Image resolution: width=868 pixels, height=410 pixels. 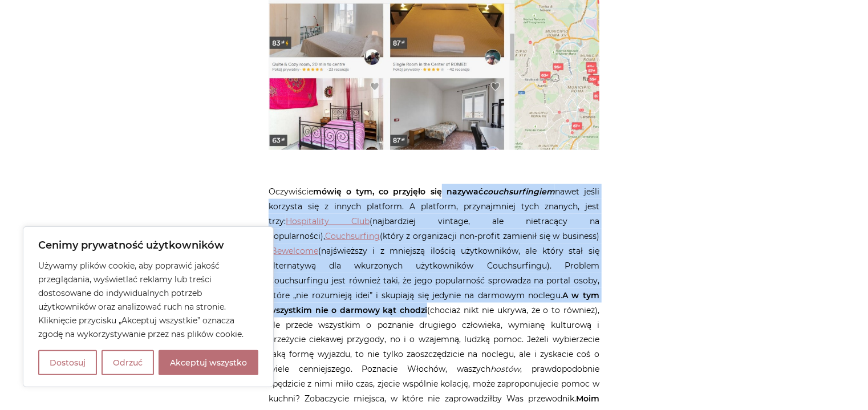 What do you see at coordinates (327, 221) in the screenshot?
I see `a: Hospitality Club` at bounding box center [327, 221].